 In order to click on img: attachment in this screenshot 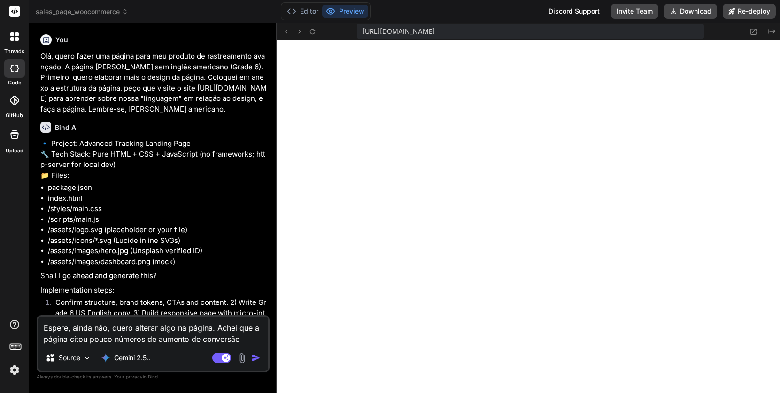, I will do `click(242, 358)`.